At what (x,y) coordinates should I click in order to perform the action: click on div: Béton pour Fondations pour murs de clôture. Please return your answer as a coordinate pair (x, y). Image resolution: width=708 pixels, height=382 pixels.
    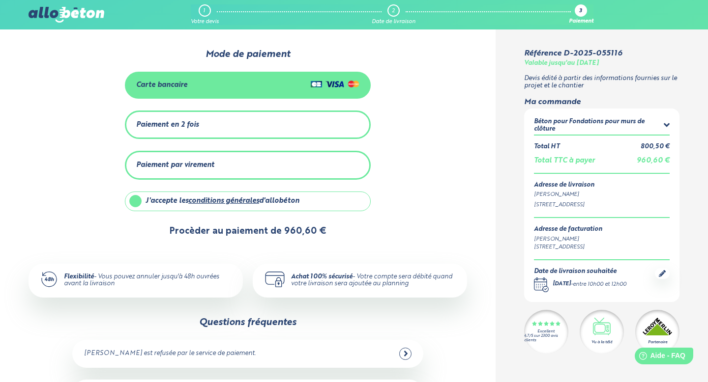
    Looking at the image, I should click on (599, 125).